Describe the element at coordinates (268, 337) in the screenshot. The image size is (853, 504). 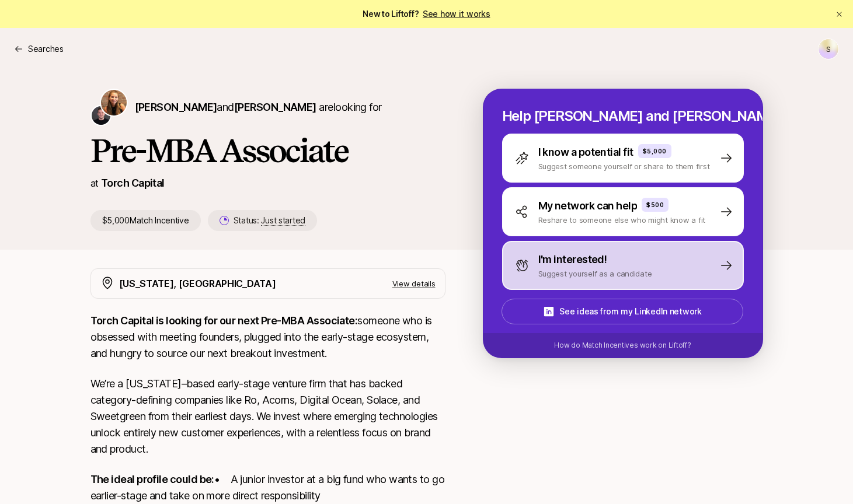
I see `p: someone who is obsessed with meeting founders, plugged into the early-stage ecosystem, and hungry...` at that location.